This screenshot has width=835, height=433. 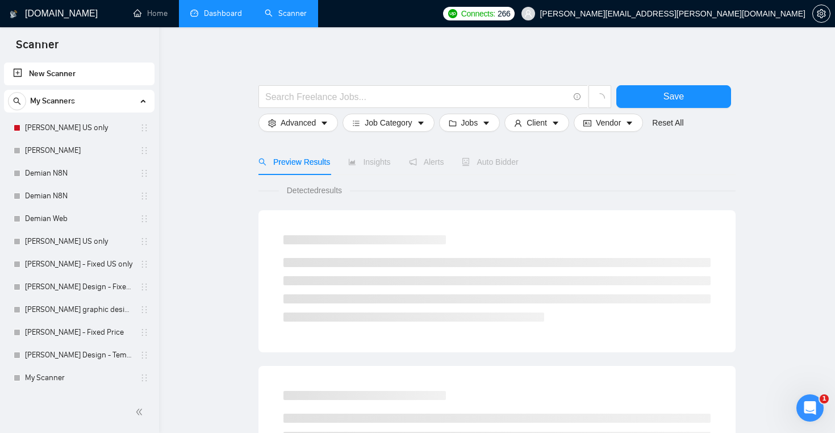 I want to click on button: userClientcaret-down, so click(x=536, y=123).